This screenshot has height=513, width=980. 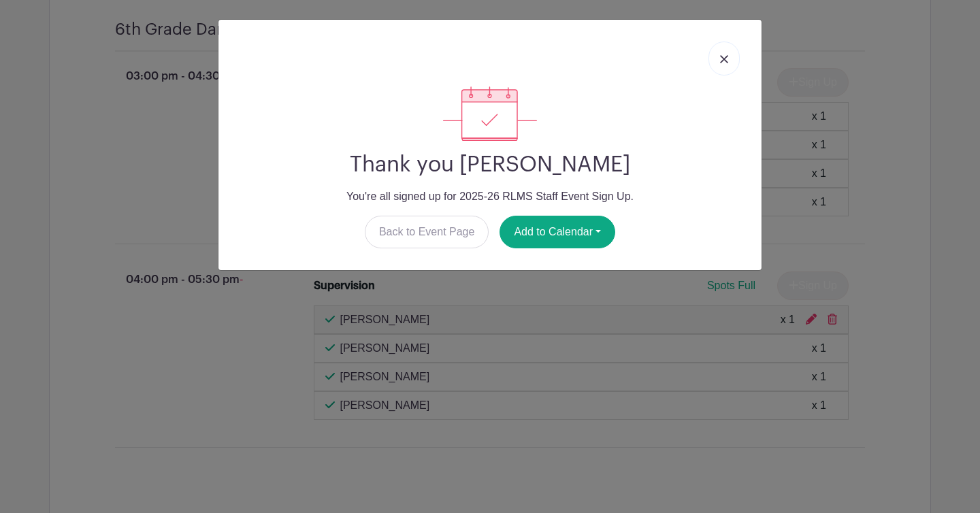 I want to click on button: Add to Calendar, so click(x=557, y=232).